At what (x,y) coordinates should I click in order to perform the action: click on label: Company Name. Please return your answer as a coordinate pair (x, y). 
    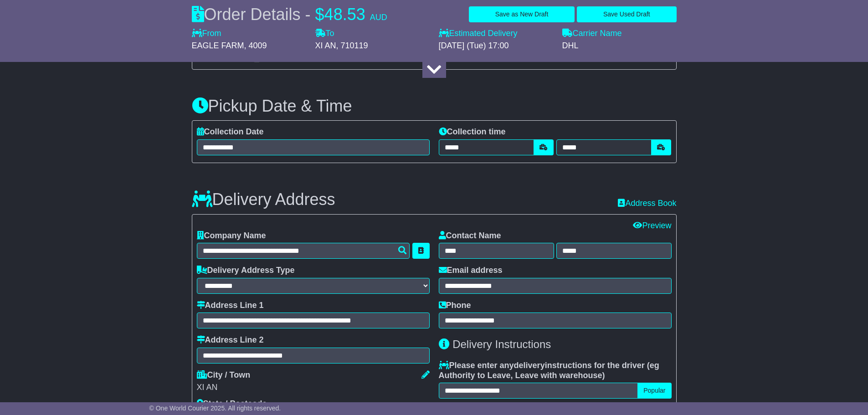
    Looking at the image, I should click on (232, 236).